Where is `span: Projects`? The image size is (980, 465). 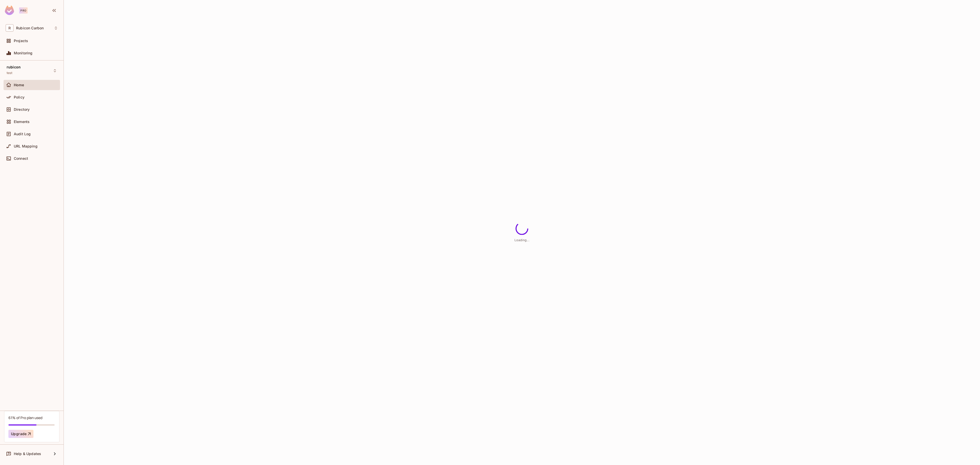
span: Projects is located at coordinates (21, 41).